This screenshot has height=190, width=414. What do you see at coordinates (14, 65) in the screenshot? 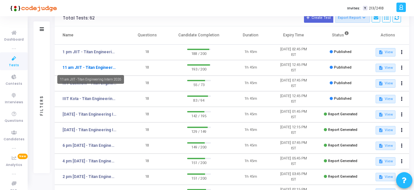
I see `span: Tests` at bounding box center [14, 65].